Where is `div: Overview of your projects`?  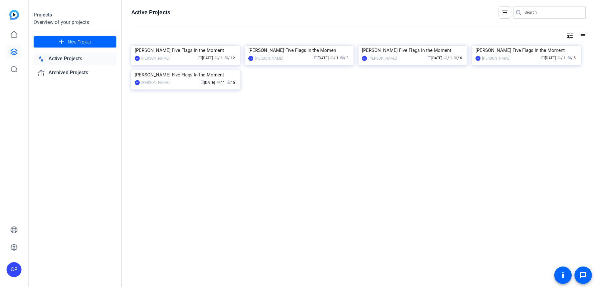 div: Overview of your projects is located at coordinates (75, 22).